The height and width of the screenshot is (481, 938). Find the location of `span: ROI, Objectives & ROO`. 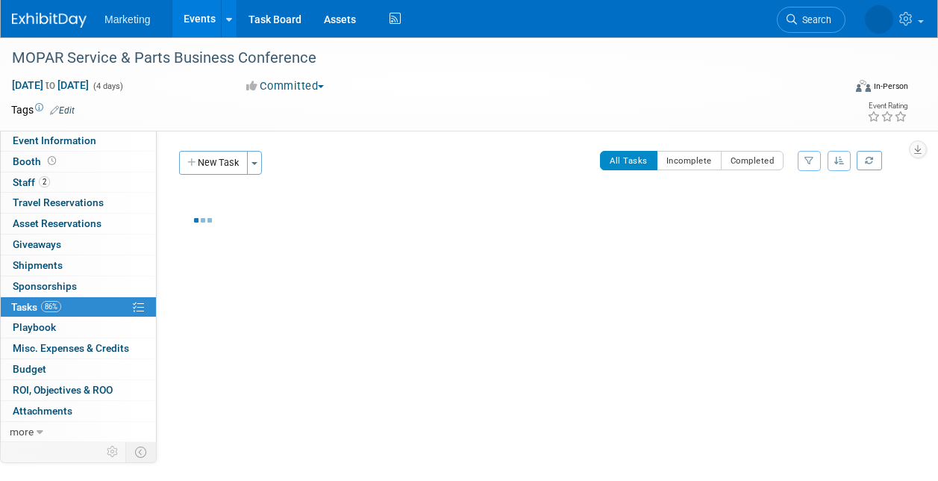

span: ROI, Objectives & ROO is located at coordinates (63, 390).